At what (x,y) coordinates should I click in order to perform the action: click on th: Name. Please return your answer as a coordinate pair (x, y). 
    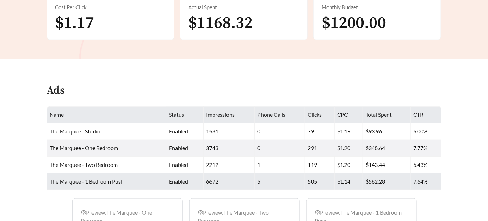
    Looking at the image, I should click on (107, 115).